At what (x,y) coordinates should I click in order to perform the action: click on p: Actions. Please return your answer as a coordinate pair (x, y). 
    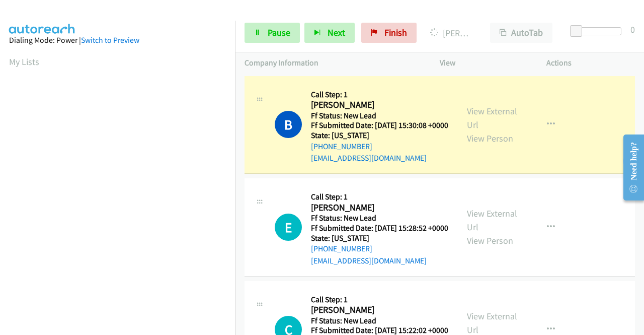
    Looking at the image, I should click on (591, 63).